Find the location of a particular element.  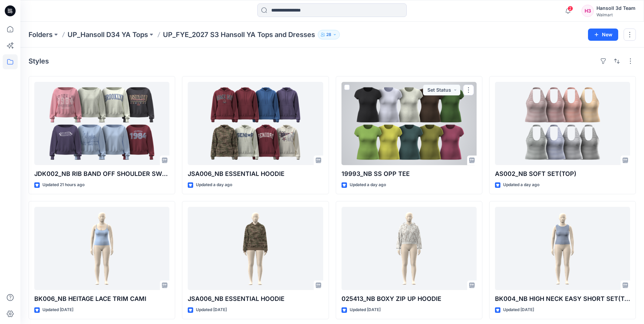

p: AS002_NB SOFT SET(TOP) is located at coordinates (563, 174).